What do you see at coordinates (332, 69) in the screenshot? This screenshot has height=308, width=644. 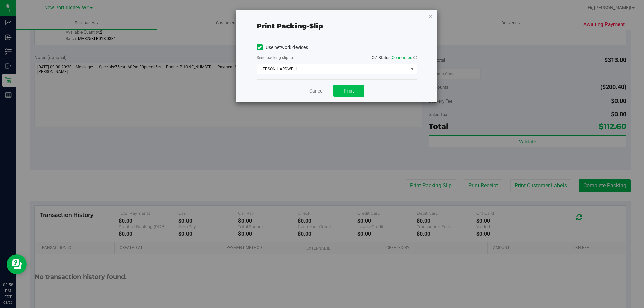 I see `span: EPSON-HARDWELL` at bounding box center [332, 69].